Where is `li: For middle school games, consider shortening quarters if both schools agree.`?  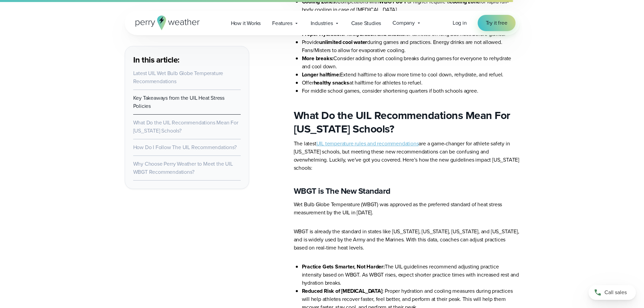 li: For middle school games, consider shortening quarters if both schools agree. is located at coordinates (411, 91).